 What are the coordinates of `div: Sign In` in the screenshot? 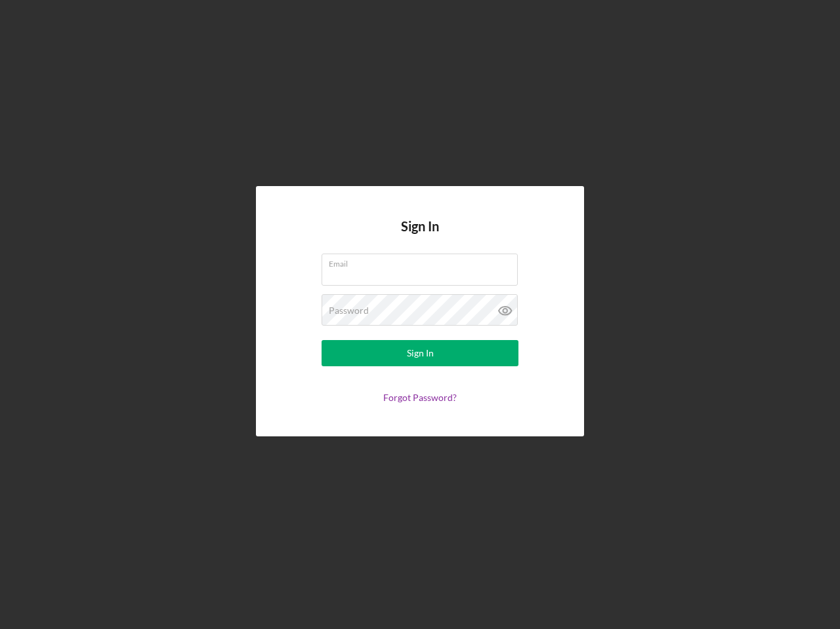 It's located at (420, 354).